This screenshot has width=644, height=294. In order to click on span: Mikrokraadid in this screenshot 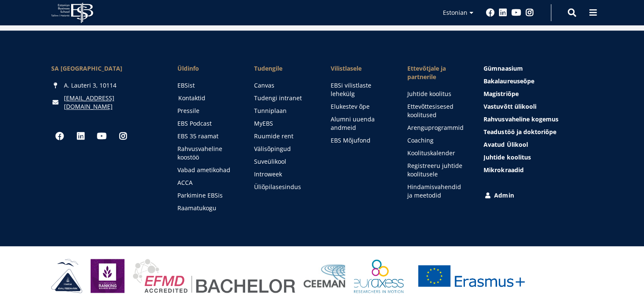, I will do `click(504, 170)`.